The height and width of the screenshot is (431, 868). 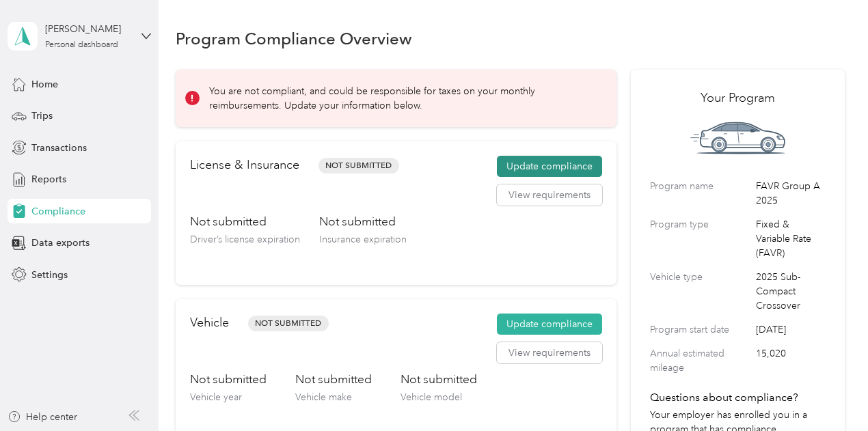 What do you see at coordinates (42, 417) in the screenshot?
I see `div: Help center` at bounding box center [42, 417].